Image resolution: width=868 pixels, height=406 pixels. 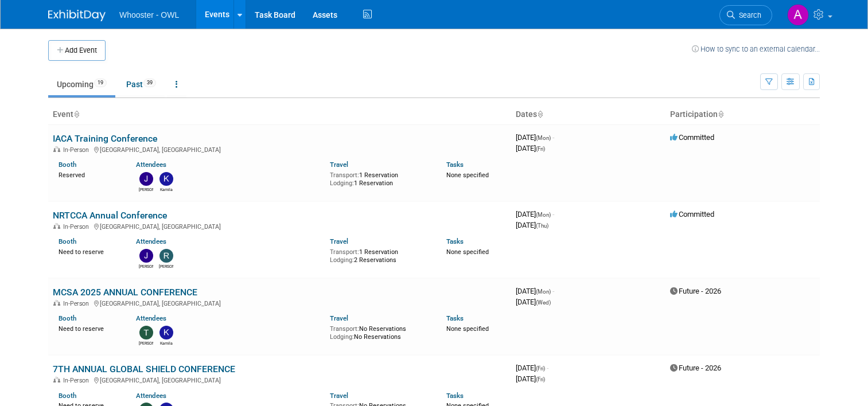 What do you see at coordinates (146, 333) in the screenshot?
I see `img: Travis Dykes` at bounding box center [146, 333].